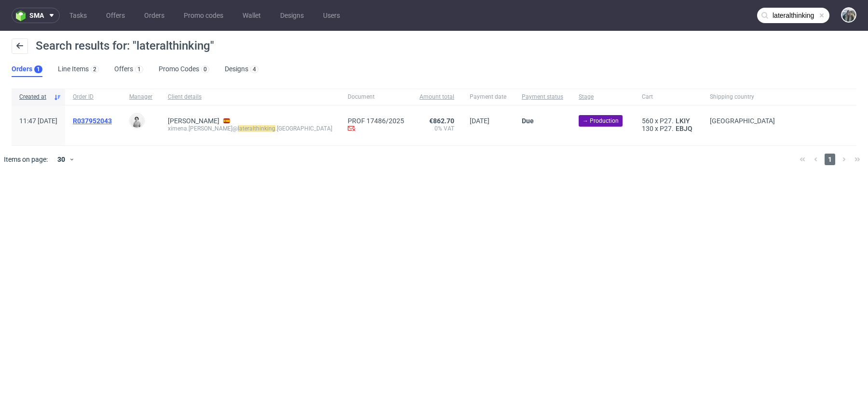 The image size is (868, 416). I want to click on a: Designs, so click(292, 15).